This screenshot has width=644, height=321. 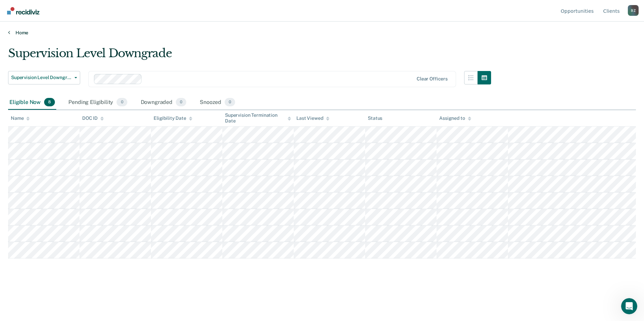 What do you see at coordinates (633, 11) in the screenshot?
I see `div: B Z` at bounding box center [633, 11].